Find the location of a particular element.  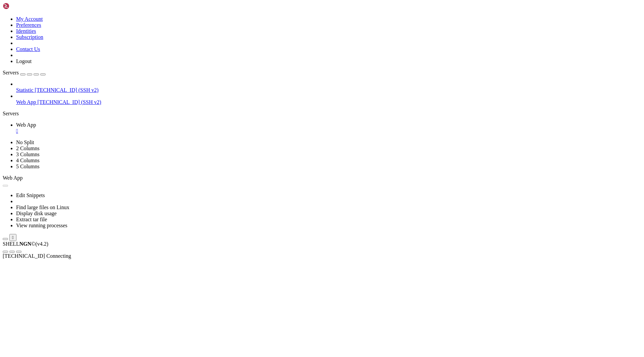

a: 2 Columns is located at coordinates (28, 148).